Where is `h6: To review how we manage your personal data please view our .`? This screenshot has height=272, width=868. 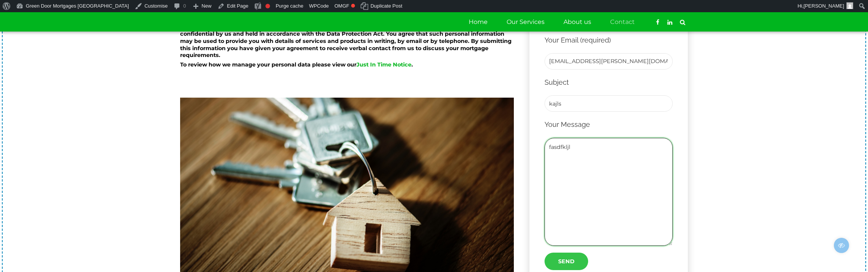
h6: To review how we manage your personal data please view our . is located at coordinates (347, 64).